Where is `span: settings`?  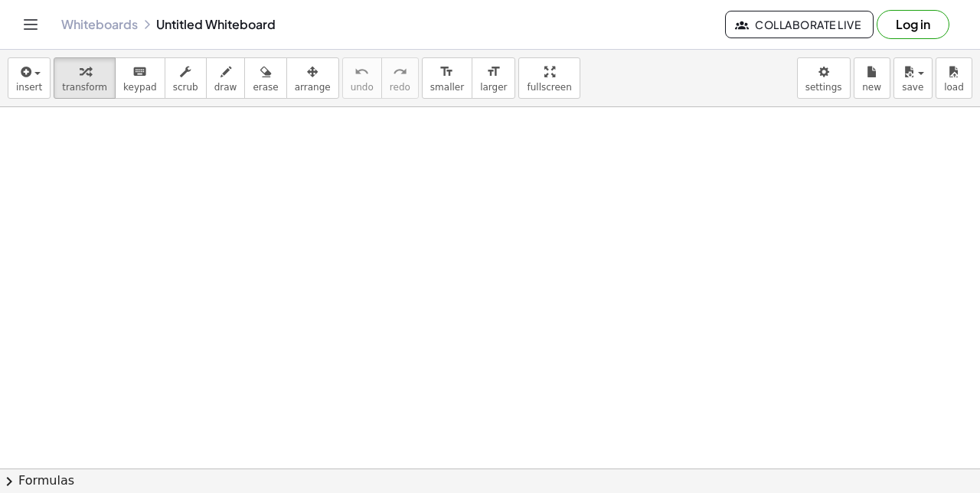 span: settings is located at coordinates (824, 87).